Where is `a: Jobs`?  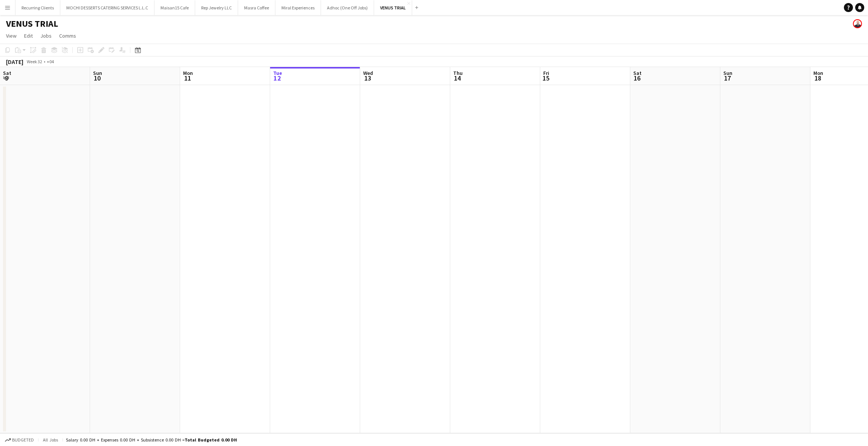 a: Jobs is located at coordinates (46, 36).